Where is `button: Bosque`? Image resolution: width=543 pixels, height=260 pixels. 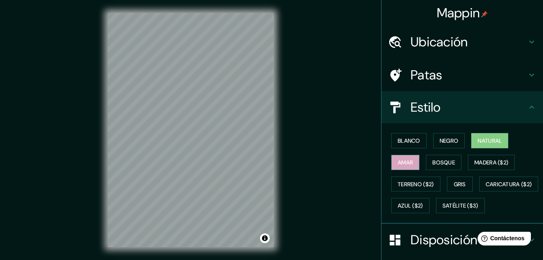 button: Bosque is located at coordinates (444, 163).